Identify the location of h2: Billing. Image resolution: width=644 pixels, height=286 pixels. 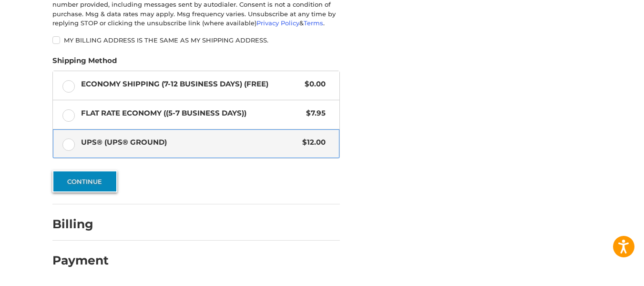
(80, 224).